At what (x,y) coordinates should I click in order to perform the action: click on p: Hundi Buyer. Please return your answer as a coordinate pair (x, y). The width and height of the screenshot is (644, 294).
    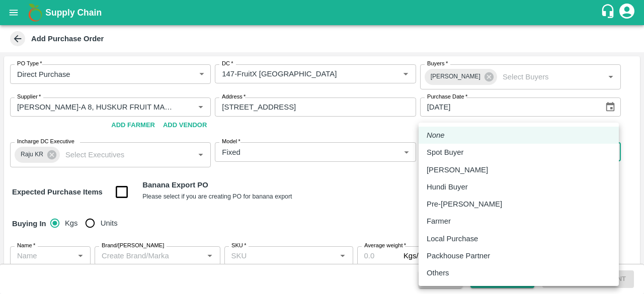
    Looking at the image, I should click on (447, 187).